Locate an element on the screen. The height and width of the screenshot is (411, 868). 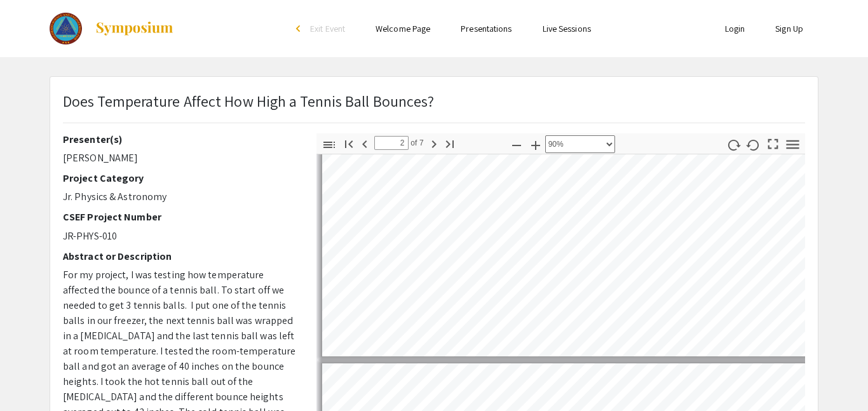
img: Symposium by ForagerOne is located at coordinates (134, 29).